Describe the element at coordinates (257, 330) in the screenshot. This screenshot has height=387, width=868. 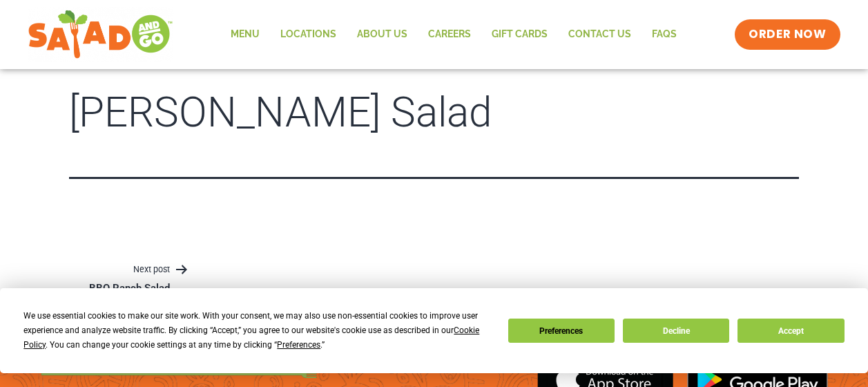
I see `div: We use essential cookies to make our site work. With your consent, we may also use non-essential ...` at that location.